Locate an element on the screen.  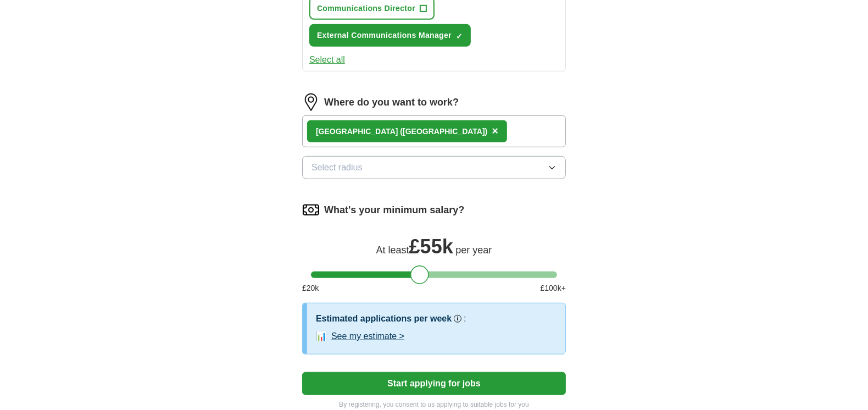
button: Select radius is located at coordinates (434, 168).